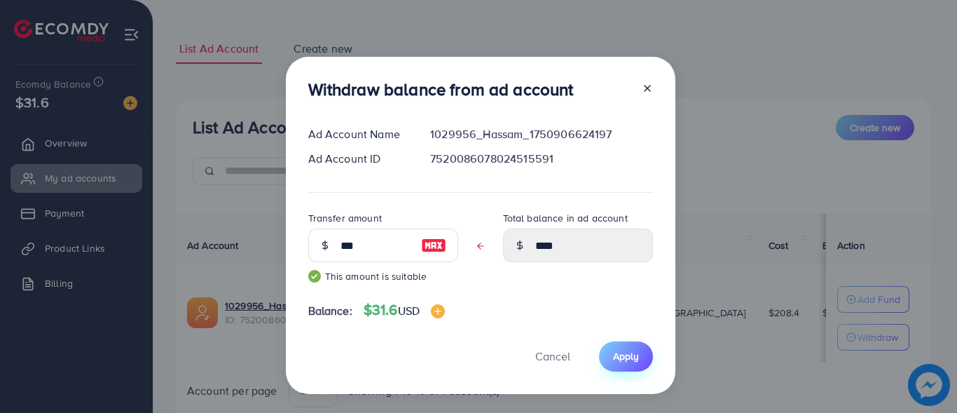 This screenshot has width=957, height=413. Describe the element at coordinates (408, 310) in the screenshot. I see `span: USD` at that location.